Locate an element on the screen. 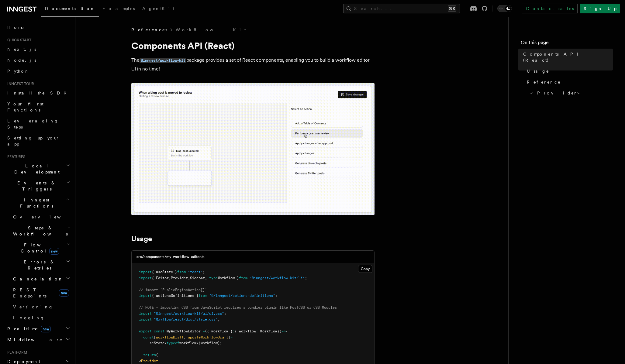 This screenshot has height=364, width=625. h4: On this page is located at coordinates (566, 44).